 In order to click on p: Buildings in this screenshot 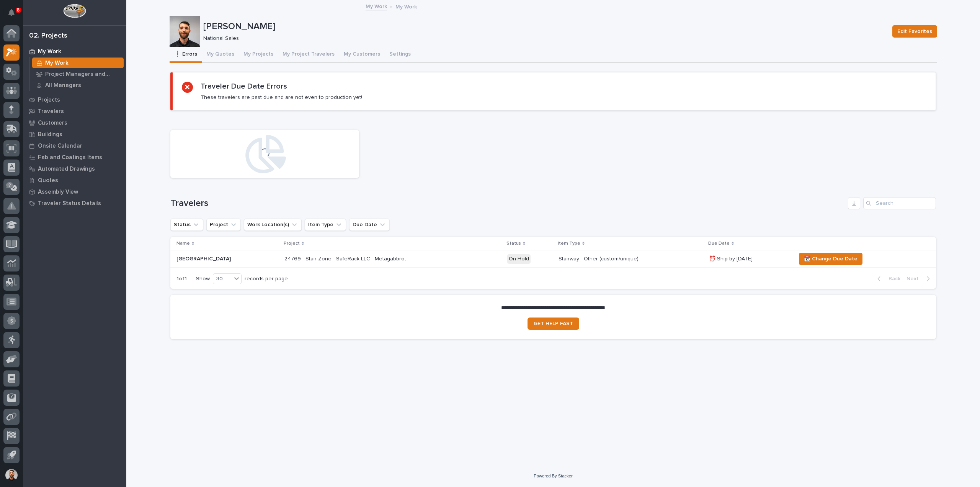, I will do `click(50, 135)`.